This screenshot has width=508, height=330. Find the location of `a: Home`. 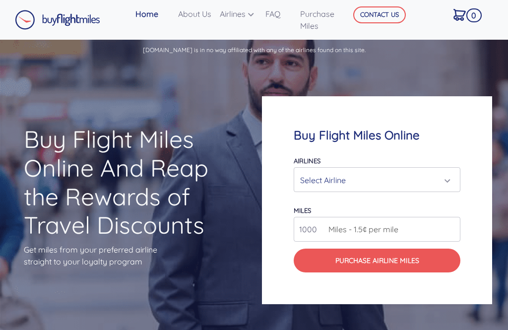

a: Home is located at coordinates (153, 14).